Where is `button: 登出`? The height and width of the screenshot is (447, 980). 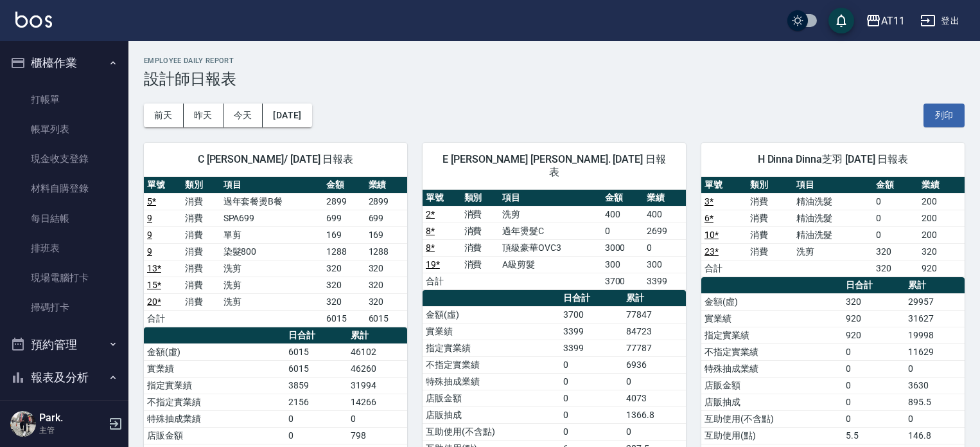 button: 登出 is located at coordinates (940, 21).